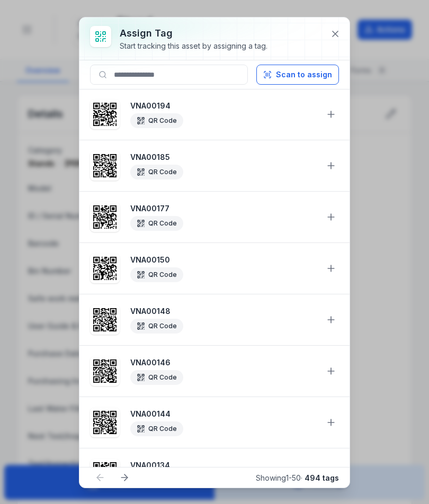 The height and width of the screenshot is (504, 429). What do you see at coordinates (223, 260) in the screenshot?
I see `strong: VNA00150` at bounding box center [223, 260].